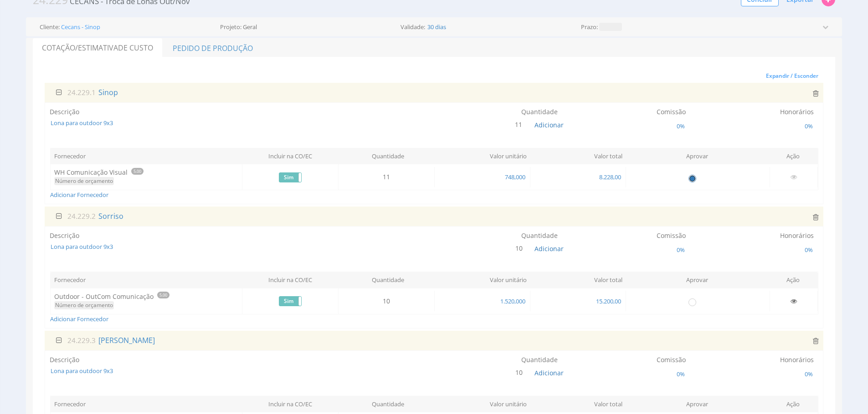  I want to click on td: 10, so click(386, 300).